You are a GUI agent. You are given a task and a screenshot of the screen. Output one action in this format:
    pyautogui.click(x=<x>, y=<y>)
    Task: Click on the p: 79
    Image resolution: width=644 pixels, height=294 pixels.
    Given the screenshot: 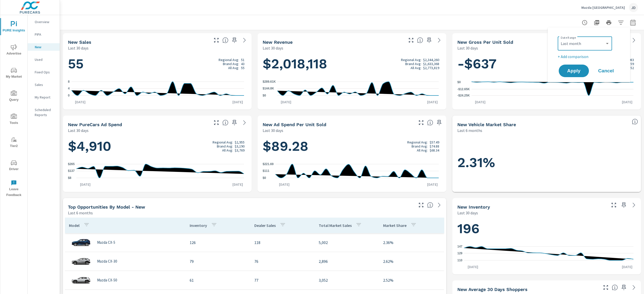 What is the action you would take?
    pyautogui.click(x=218, y=261)
    